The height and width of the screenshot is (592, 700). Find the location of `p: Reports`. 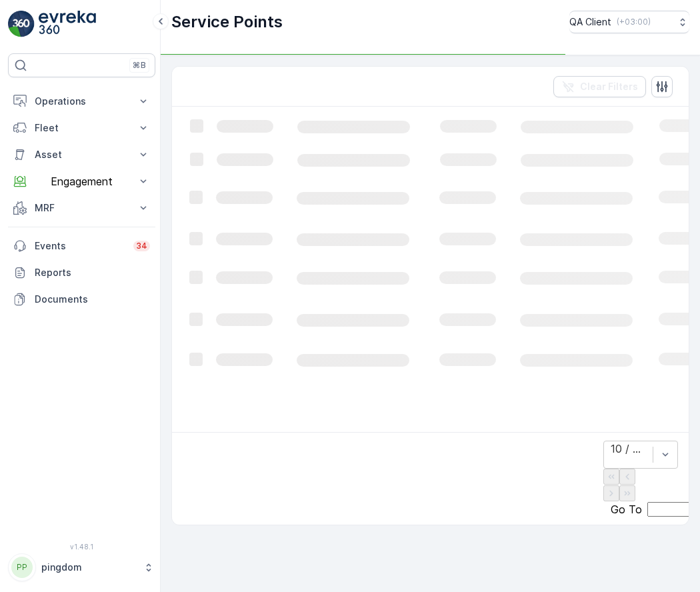

p: Reports is located at coordinates (92, 273).